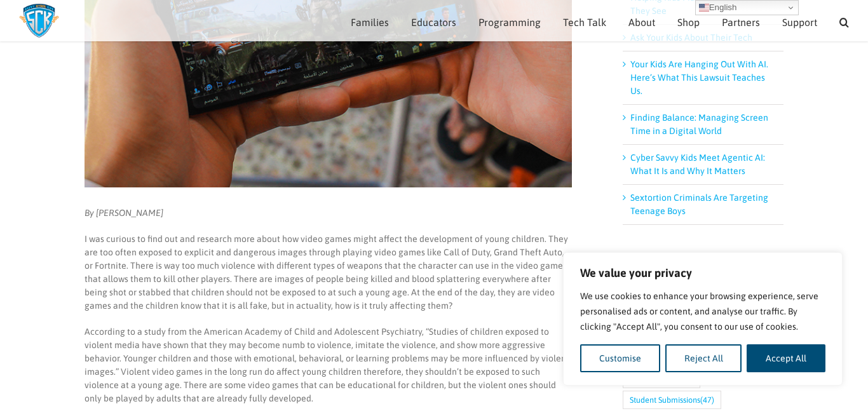 Image resolution: width=868 pixels, height=411 pixels. Describe the element at coordinates (510, 22) in the screenshot. I see `span: Programming` at that location.